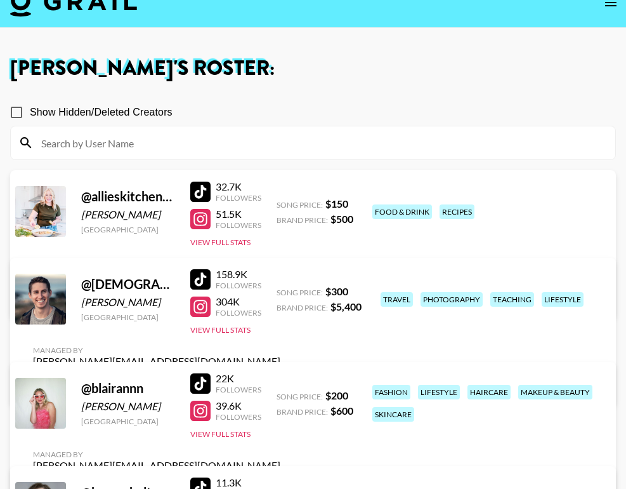 This screenshot has height=489, width=626. What do you see at coordinates (239, 405) in the screenshot?
I see `div: 39.6K` at bounding box center [239, 405].